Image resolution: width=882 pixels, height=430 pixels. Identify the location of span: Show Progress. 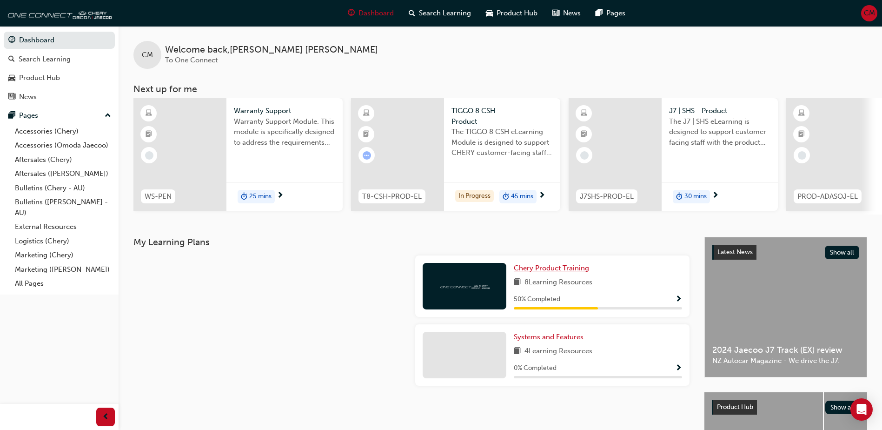
(679, 300).